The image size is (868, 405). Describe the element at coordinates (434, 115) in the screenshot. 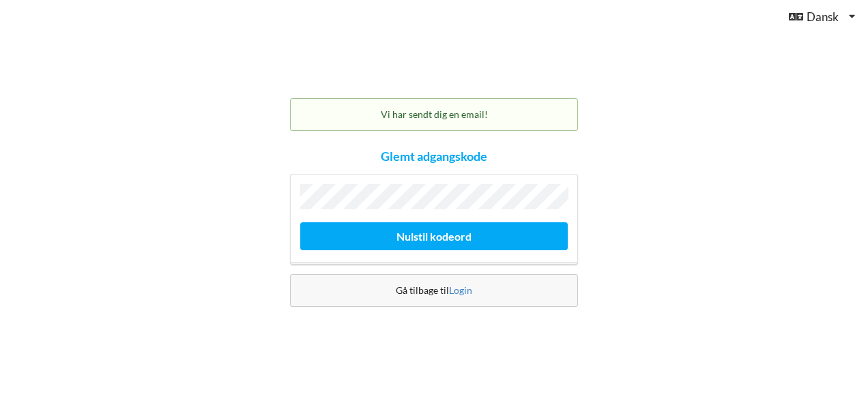

I see `div: Vi har sendt dig en email!` at that location.